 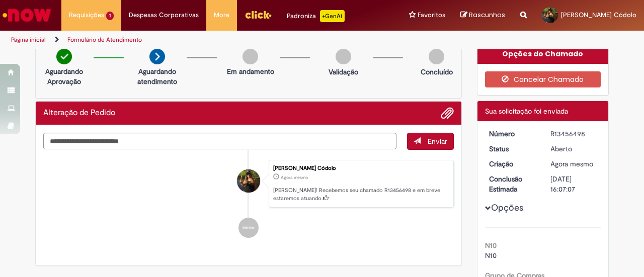 What do you see at coordinates (487, 15) in the screenshot?
I see `span: Rascunhos` at bounding box center [487, 15].